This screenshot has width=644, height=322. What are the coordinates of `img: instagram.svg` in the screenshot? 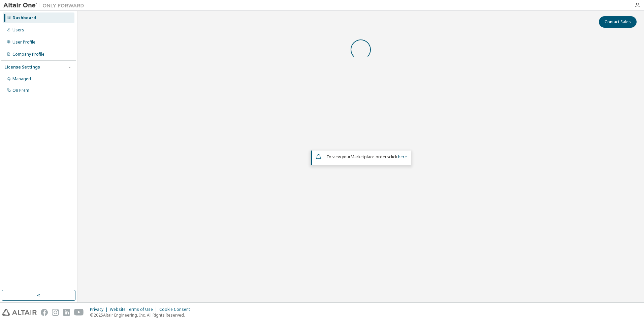 It's located at (55, 312).